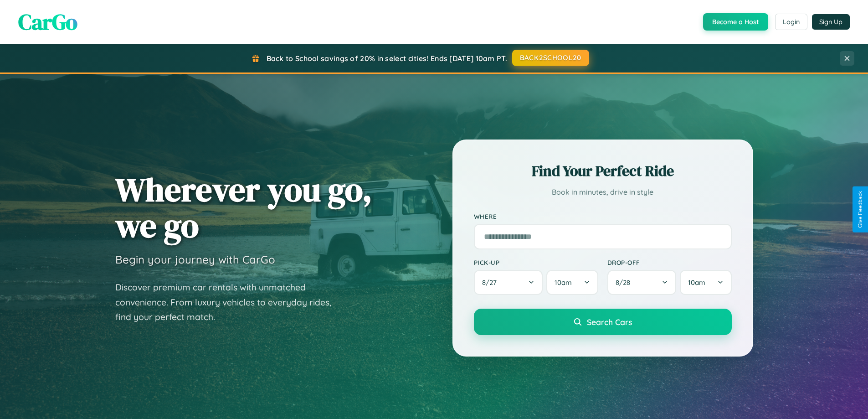 The image size is (868, 419). I want to click on div: Give Feedback, so click(860, 210).